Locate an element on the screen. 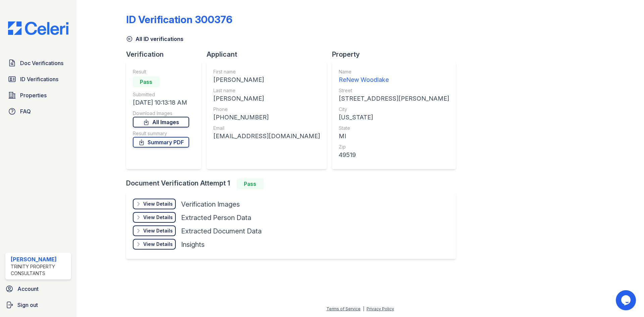 The width and height of the screenshot is (644, 317). img: CE_Logo_Blue-a8612792a0a2168367f1c8372b55b34899dd931a85d93a1a3d3e32e68fde9ad4.png is located at coordinates (38, 28).